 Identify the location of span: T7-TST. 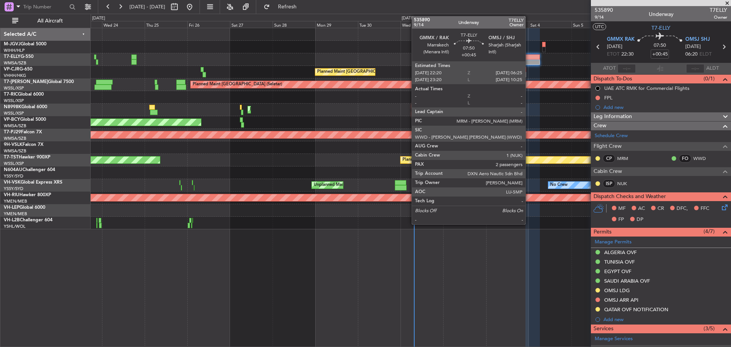
(11, 157).